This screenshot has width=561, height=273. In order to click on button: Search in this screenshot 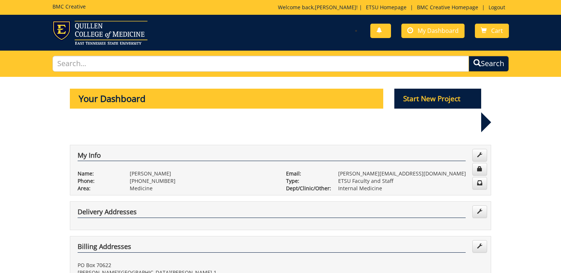, I will do `click(489, 64)`.